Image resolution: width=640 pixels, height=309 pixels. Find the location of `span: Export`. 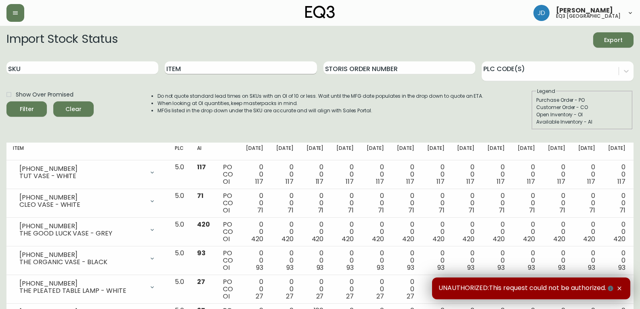

span: Export is located at coordinates (614, 40).